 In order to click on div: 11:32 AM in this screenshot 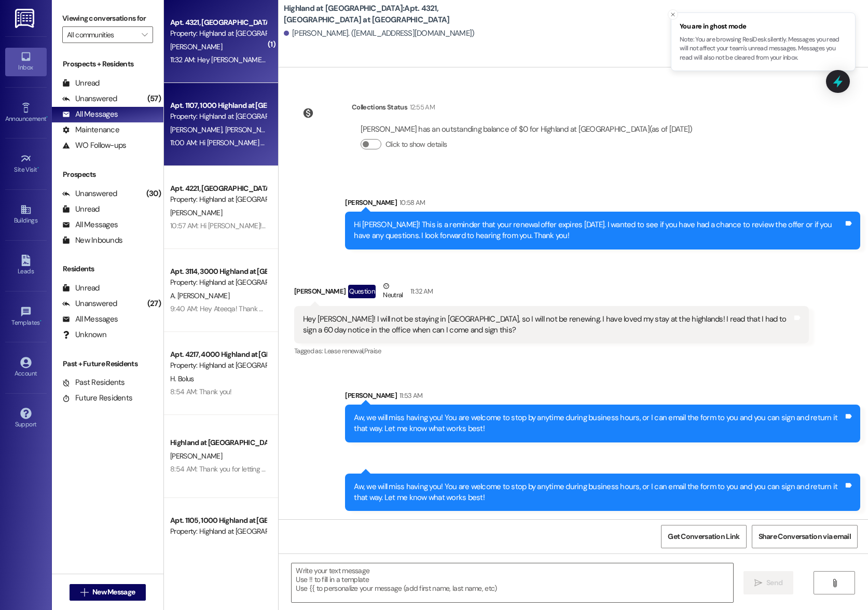, I will do `click(420, 291)`.